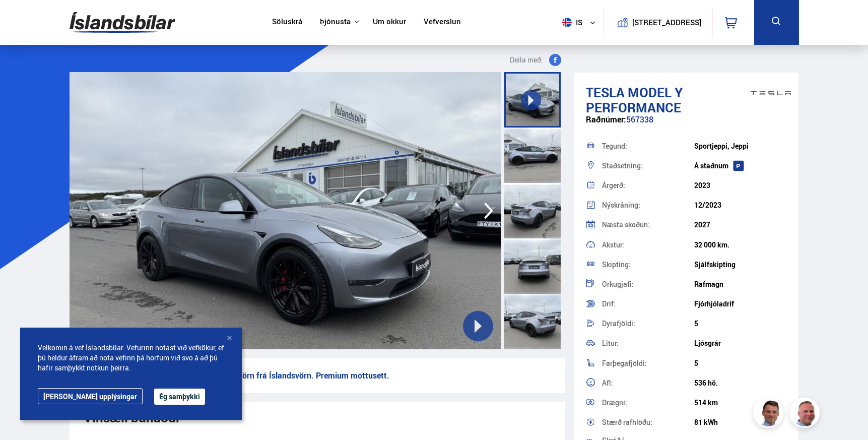 Image resolution: width=868 pixels, height=440 pixels. What do you see at coordinates (740, 422) in the screenshot?
I see `div: 81 kWh` at bounding box center [740, 422].